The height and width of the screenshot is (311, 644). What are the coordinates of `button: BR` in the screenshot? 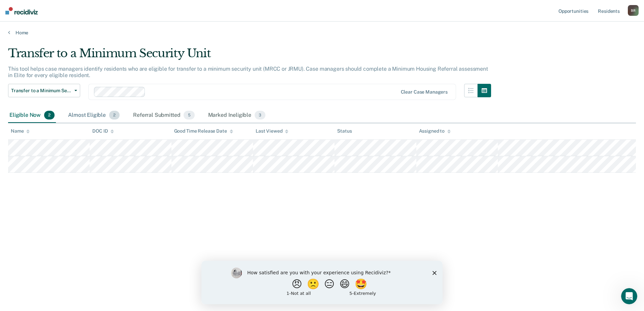 It's located at (634, 10).